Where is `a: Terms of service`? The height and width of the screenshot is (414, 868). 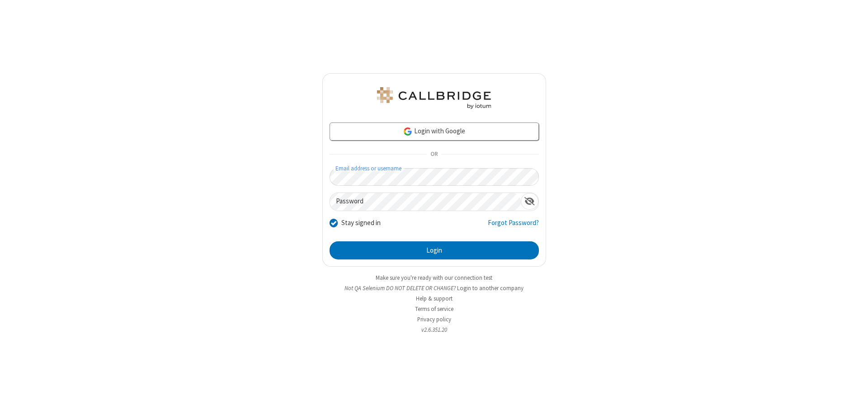 a: Terms of service is located at coordinates (434, 309).